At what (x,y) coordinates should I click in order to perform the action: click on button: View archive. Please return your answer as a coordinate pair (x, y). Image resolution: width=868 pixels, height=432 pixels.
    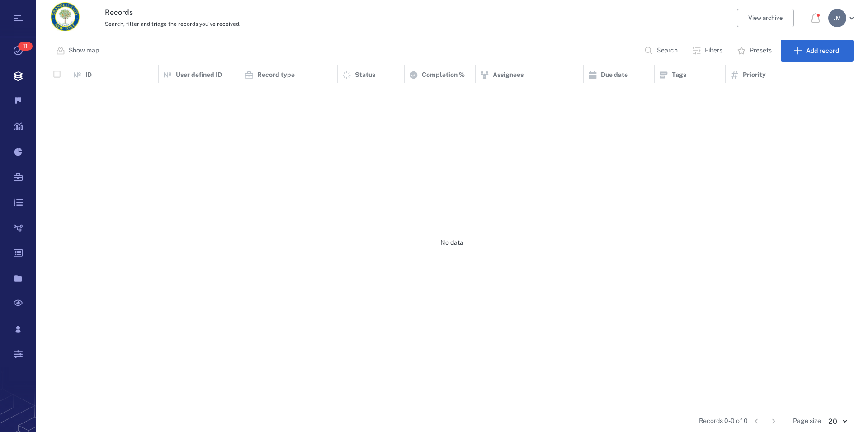
    Looking at the image, I should click on (765, 18).